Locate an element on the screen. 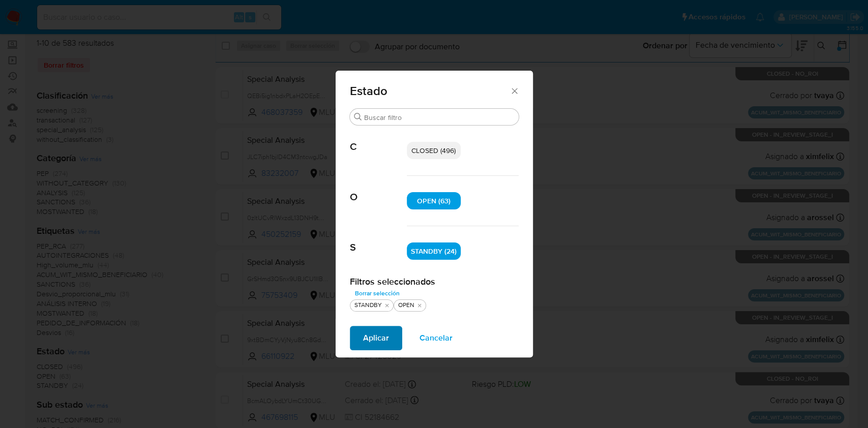  input: Buscar filtro is located at coordinates (439, 118).